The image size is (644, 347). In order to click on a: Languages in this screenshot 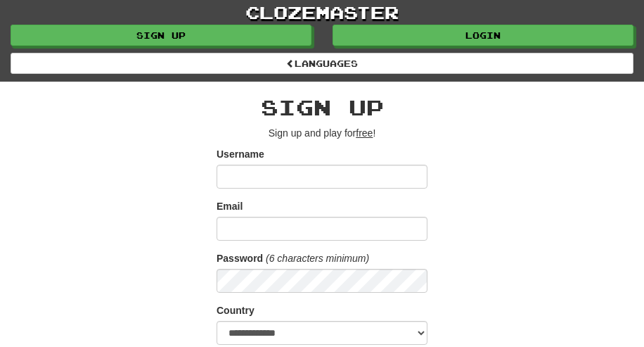, I will do `click(322, 63)`.